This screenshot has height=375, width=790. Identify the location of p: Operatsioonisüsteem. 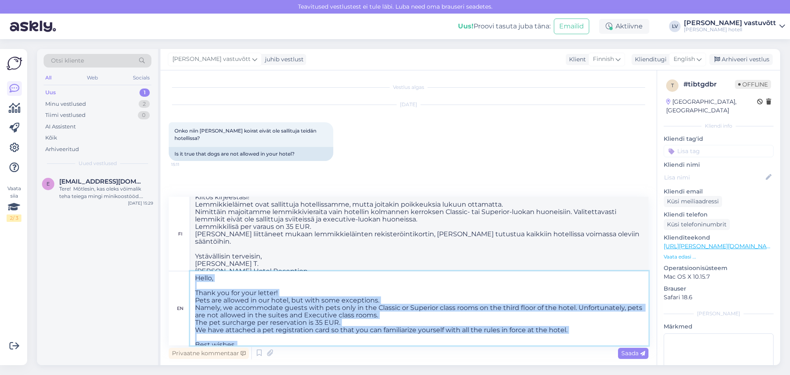
(718, 268).